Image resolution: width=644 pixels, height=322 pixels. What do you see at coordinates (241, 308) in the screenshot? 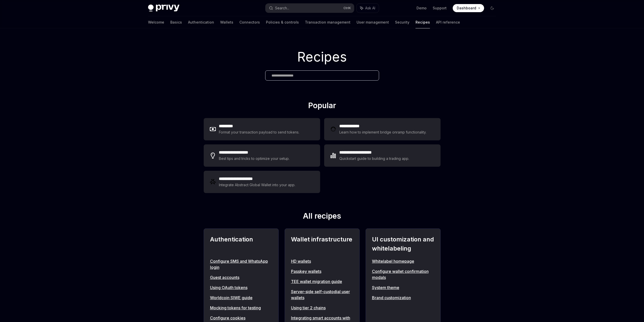
I see `a: Mocking tokens for testing` at bounding box center [241, 308].